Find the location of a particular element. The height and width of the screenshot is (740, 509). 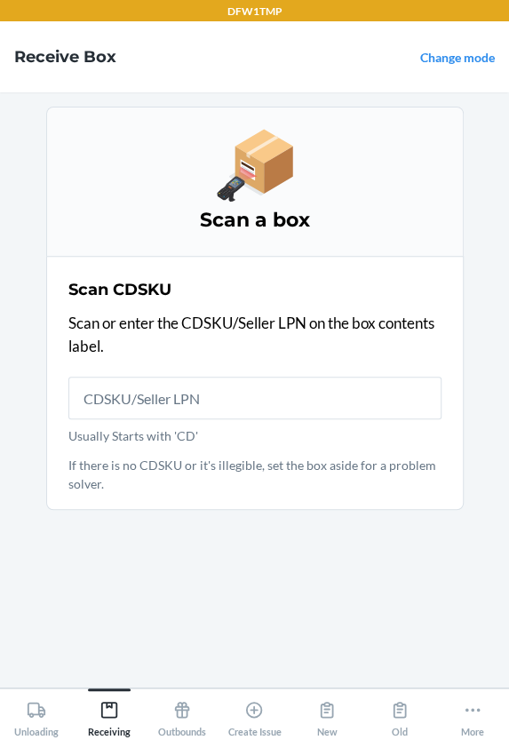

button: New is located at coordinates (327, 712).